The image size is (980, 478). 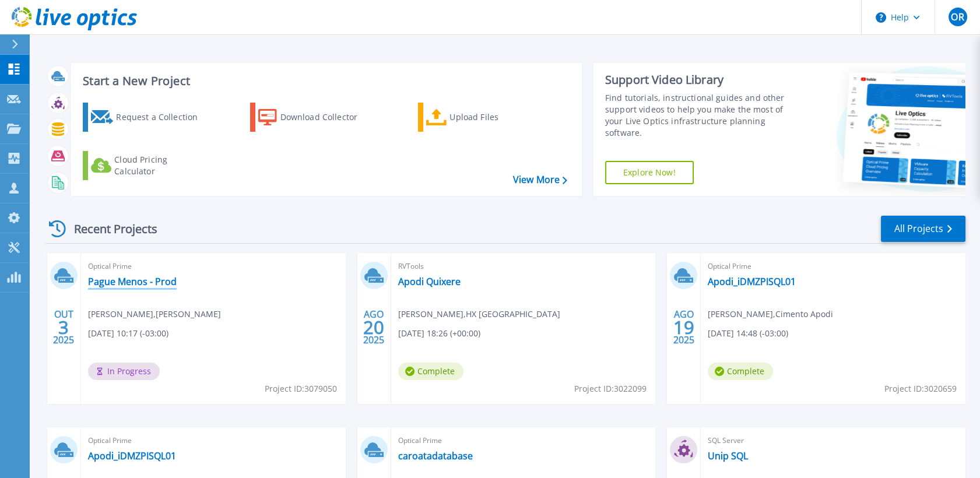 What do you see at coordinates (540, 180) in the screenshot?
I see `a: View More` at bounding box center [540, 180].